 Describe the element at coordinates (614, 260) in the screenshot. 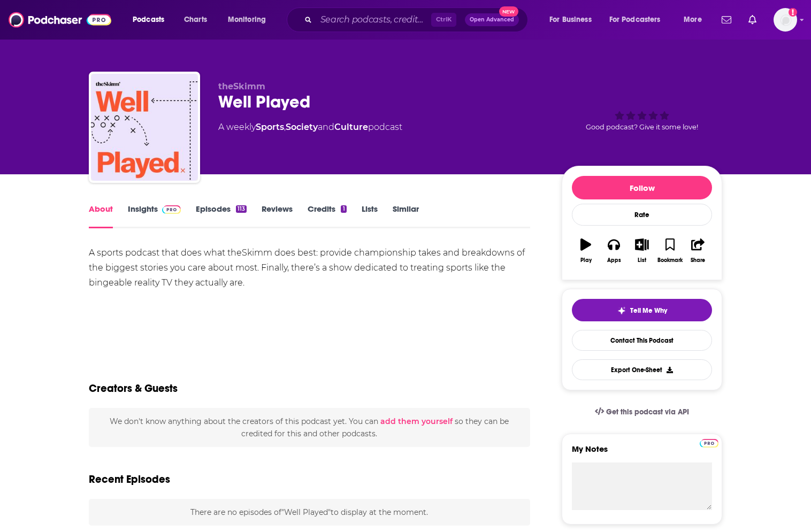

I see `div: Apps` at that location.